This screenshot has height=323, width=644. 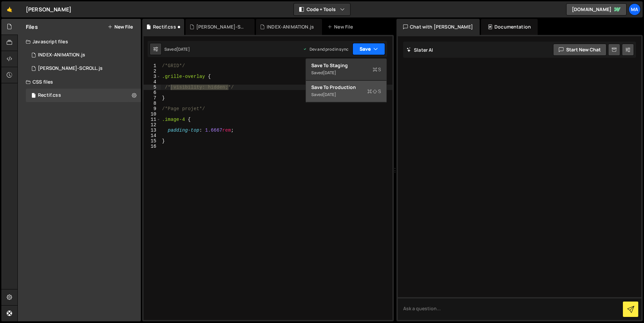 I want to click on h2: Files, so click(x=32, y=27).